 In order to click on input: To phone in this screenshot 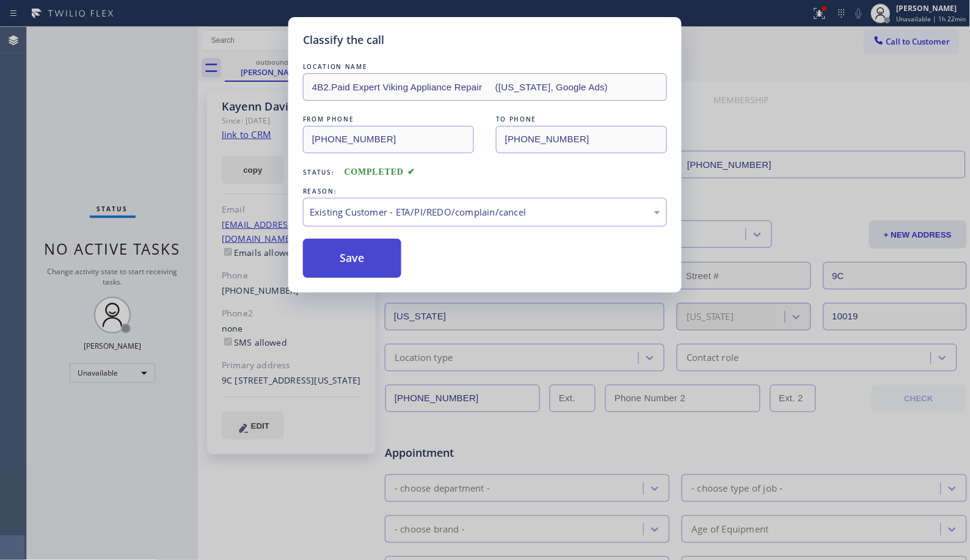, I will do `click(582, 139)`.